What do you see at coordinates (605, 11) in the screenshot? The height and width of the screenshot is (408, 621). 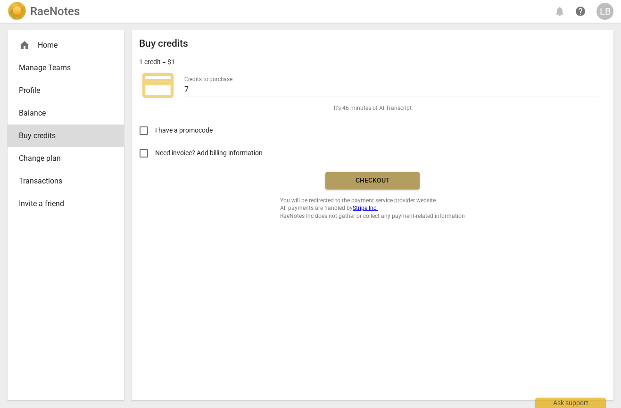 I see `div: LB` at bounding box center [605, 11].